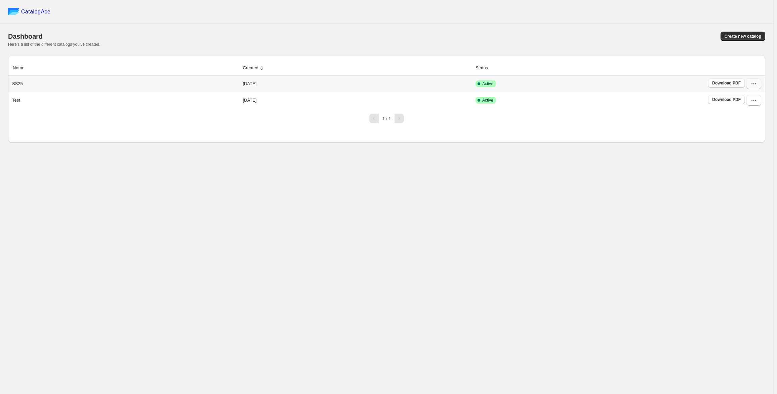  What do you see at coordinates (485, 68) in the screenshot?
I see `button: Status` at bounding box center [485, 68].